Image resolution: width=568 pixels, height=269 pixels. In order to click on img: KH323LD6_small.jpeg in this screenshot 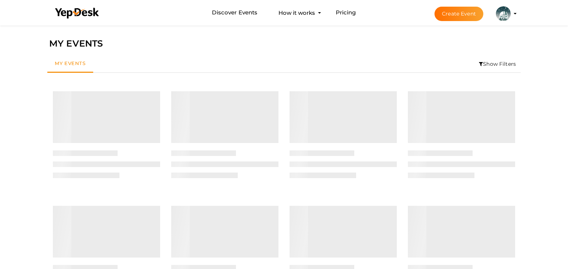, I will do `click(503, 14)`.